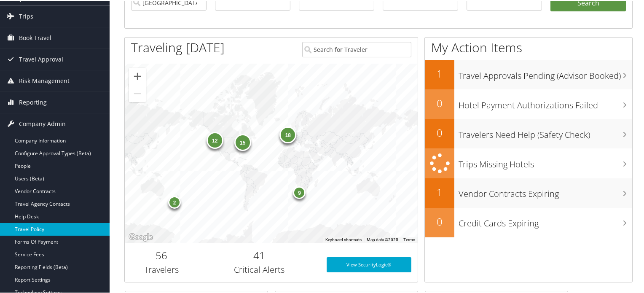  What do you see at coordinates (529, 222) in the screenshot?
I see `a: 0Credit Cards Expiring` at bounding box center [529, 222].